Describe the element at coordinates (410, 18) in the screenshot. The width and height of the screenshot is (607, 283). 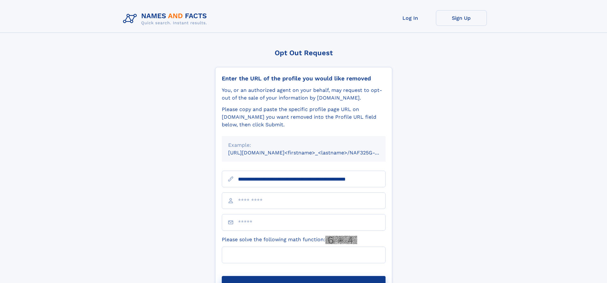
I see `a: Log In` at that location.